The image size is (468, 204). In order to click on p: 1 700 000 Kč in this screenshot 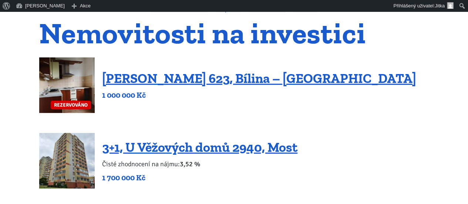, I will do `click(200, 177)`.